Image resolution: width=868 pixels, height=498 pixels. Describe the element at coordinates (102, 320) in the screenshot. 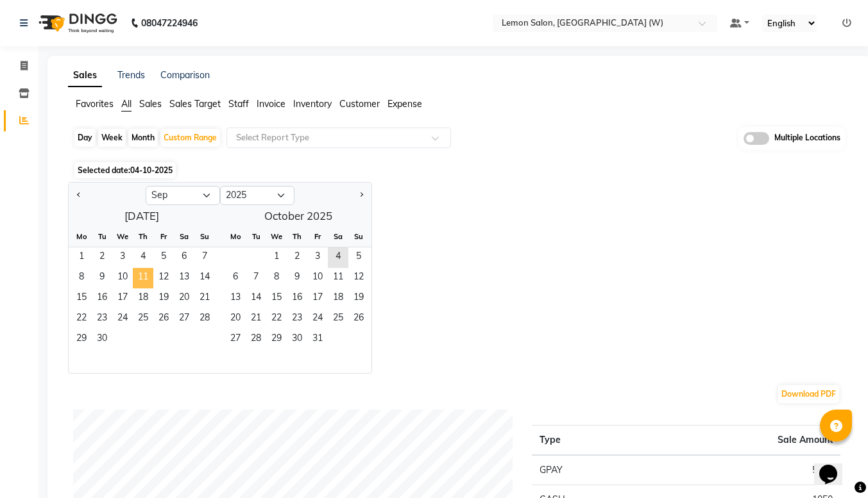

I see `div: Tuesday, September 23, 2025` at that location.